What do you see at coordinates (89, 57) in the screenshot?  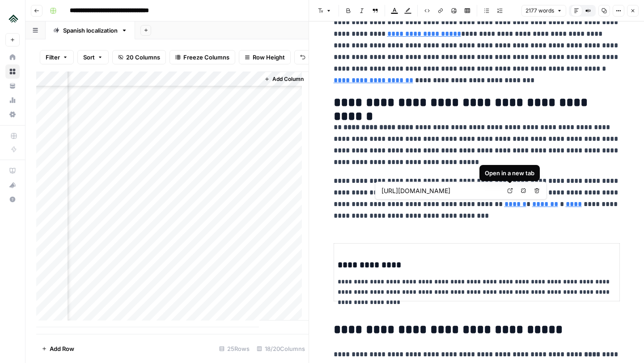 I see `span: Sort` at bounding box center [89, 57].